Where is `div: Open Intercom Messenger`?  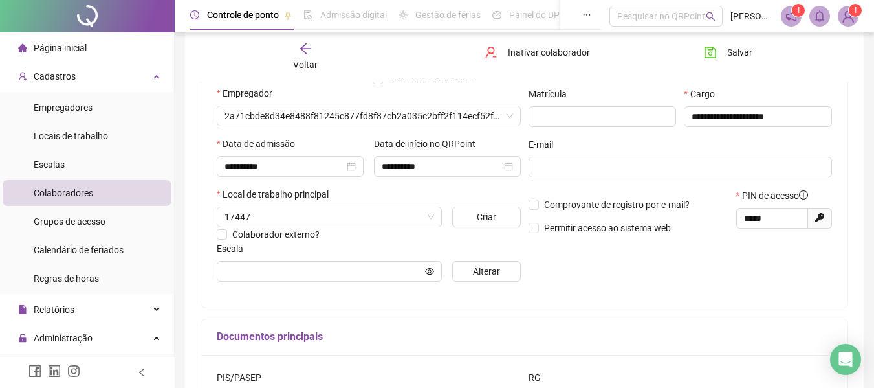 div: Open Intercom Messenger is located at coordinates (846, 359).